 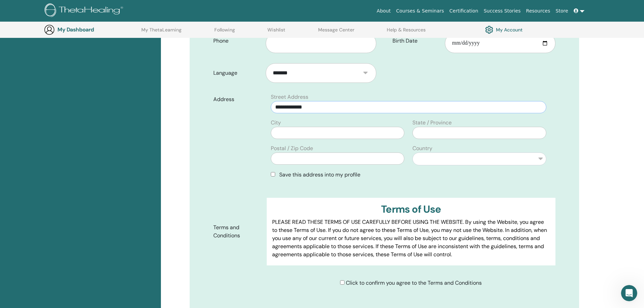 I want to click on label: Birth Date, so click(x=416, y=41).